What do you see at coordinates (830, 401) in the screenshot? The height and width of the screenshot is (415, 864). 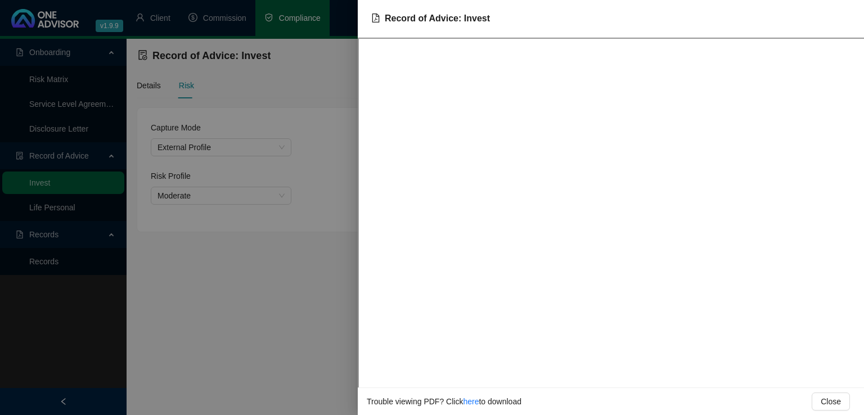 I see `span: Close` at bounding box center [830, 401].